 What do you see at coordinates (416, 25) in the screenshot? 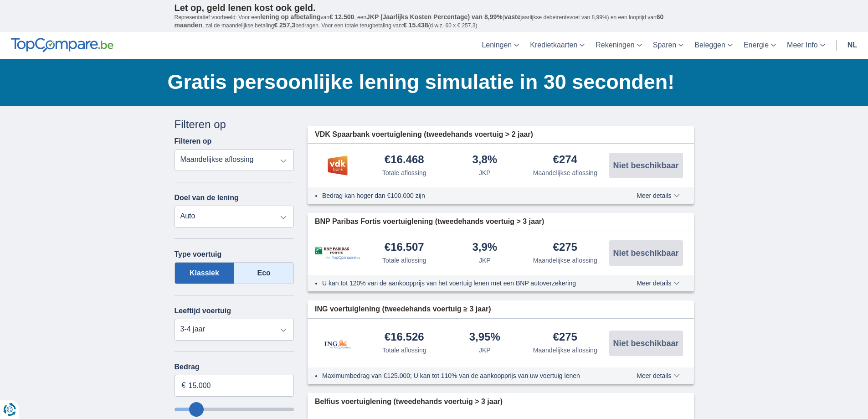
I see `span: € 15.438` at bounding box center [416, 25].